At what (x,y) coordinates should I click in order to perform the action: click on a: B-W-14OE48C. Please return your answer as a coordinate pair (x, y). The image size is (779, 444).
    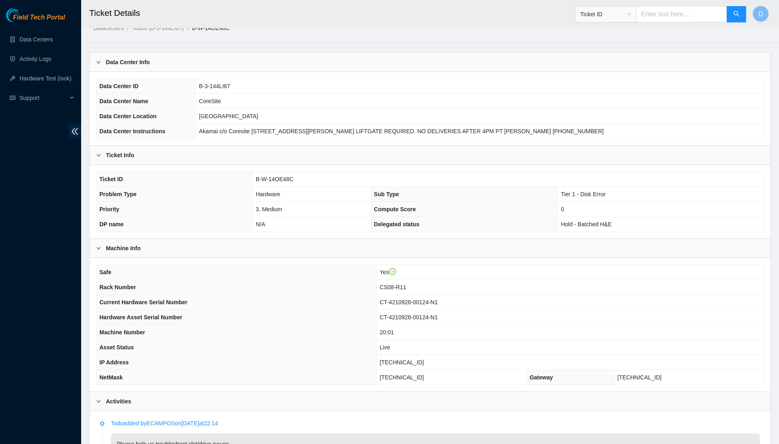
    Looking at the image, I should click on (211, 28).